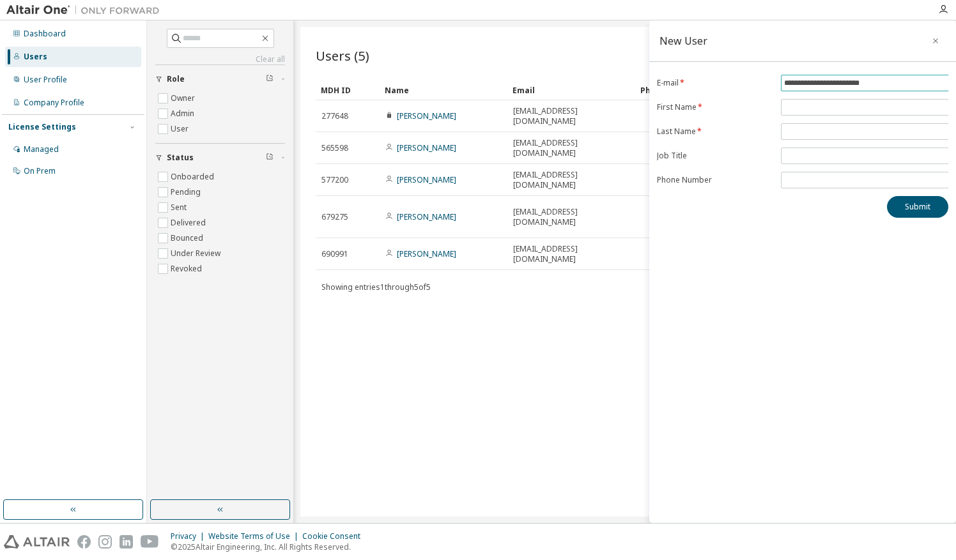 Image resolution: width=956 pixels, height=560 pixels. What do you see at coordinates (343, 56) in the screenshot?
I see `span: Users (5)` at bounding box center [343, 56].